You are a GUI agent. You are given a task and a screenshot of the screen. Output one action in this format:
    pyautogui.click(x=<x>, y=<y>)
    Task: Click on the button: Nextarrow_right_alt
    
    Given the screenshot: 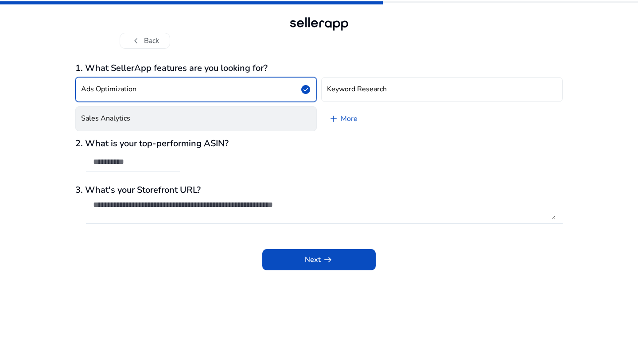 What is the action you would take?
    pyautogui.click(x=319, y=260)
    